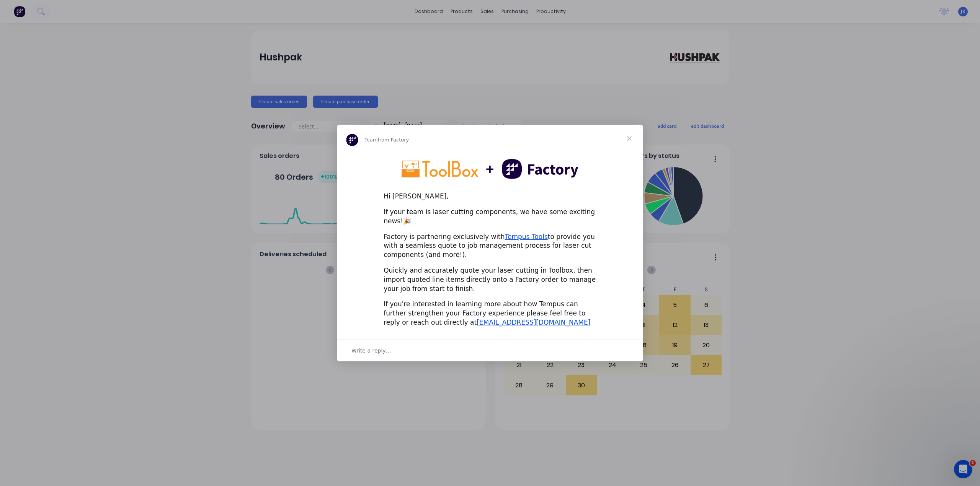  Describe the element at coordinates (526, 237) in the screenshot. I see `a: Tempus Tools` at that location.